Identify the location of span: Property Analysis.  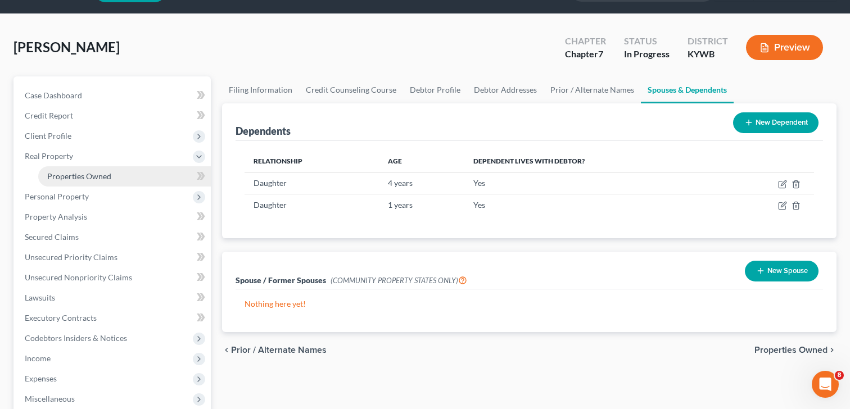
(56, 216).